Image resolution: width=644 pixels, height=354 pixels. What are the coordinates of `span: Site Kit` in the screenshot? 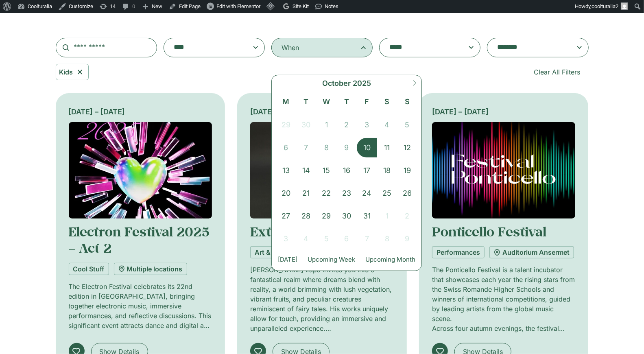 It's located at (301, 6).